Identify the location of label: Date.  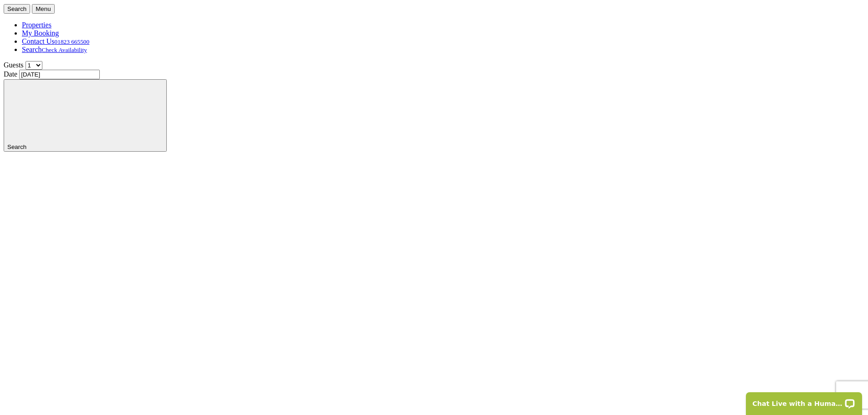
(10, 74).